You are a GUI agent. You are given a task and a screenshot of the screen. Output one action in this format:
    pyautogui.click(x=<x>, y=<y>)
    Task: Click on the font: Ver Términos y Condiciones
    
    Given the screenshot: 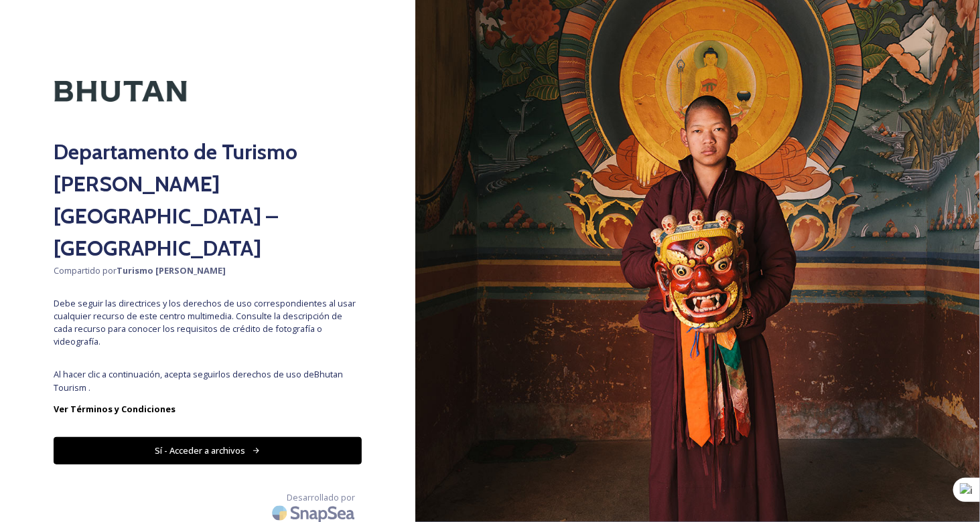 What is the action you would take?
    pyautogui.click(x=115, y=409)
    